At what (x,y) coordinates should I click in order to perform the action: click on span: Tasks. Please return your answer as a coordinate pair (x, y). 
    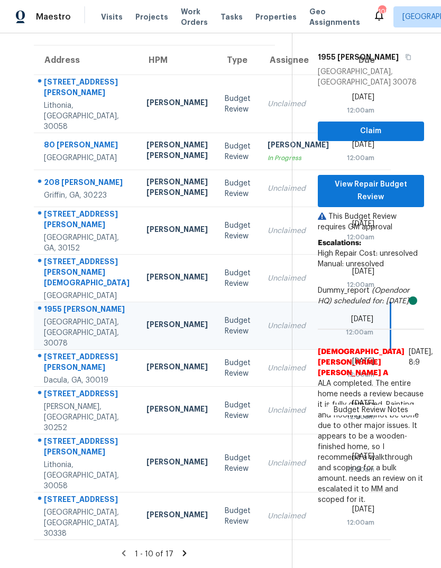
    Looking at the image, I should click on (231, 17).